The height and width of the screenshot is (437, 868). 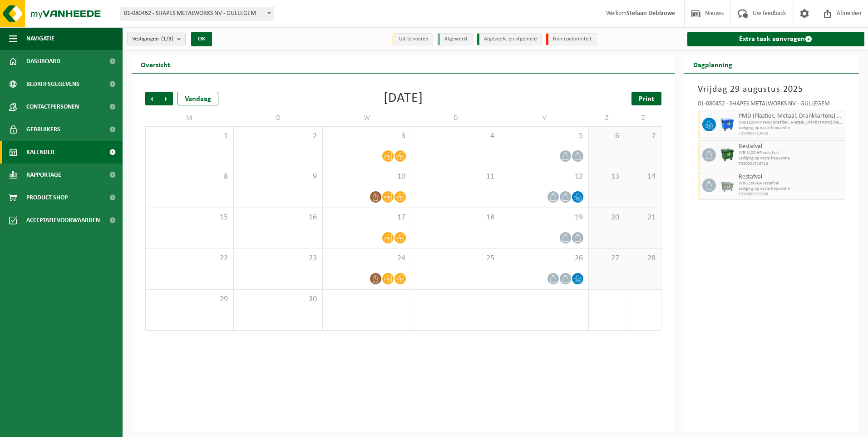 I want to click on span: 24, so click(x=367, y=258).